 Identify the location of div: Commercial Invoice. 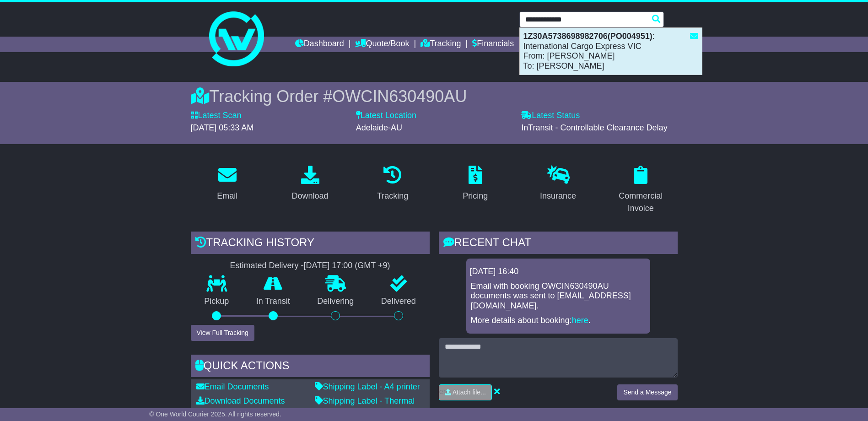
(640, 202).